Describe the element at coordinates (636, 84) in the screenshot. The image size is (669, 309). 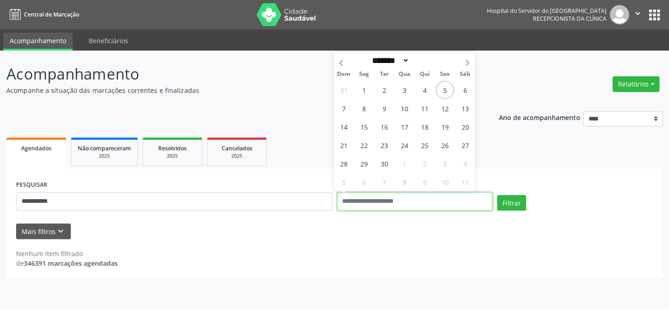
I see `button: Relatórios` at that location.